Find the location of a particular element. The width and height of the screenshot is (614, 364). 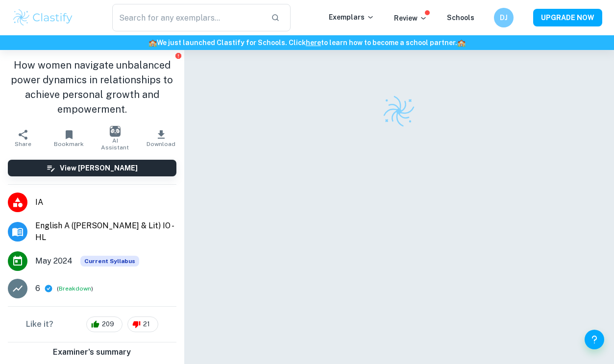

span: Current Syllabus is located at coordinates (110, 261).